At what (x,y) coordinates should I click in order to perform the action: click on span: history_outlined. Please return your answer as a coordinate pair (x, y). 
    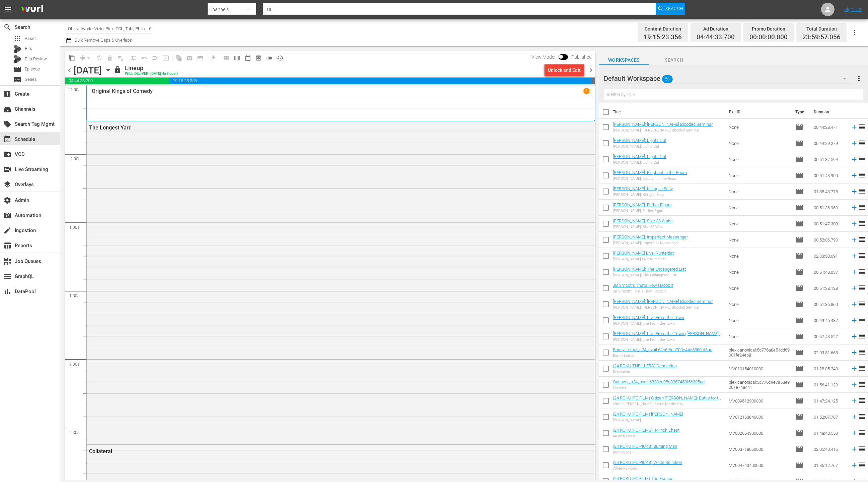
    Looking at the image, I should click on (280, 58).